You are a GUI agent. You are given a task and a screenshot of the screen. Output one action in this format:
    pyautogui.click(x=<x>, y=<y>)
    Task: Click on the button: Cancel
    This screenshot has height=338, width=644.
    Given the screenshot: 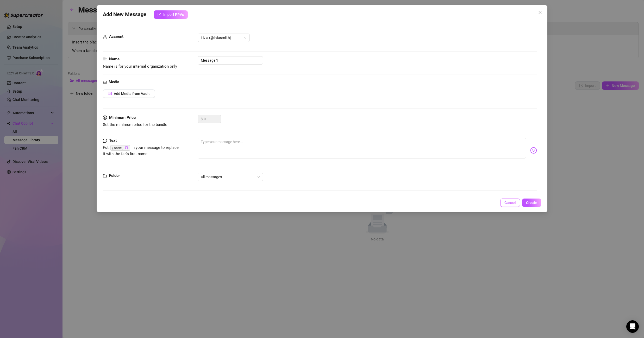 What is the action you would take?
    pyautogui.click(x=510, y=203)
    